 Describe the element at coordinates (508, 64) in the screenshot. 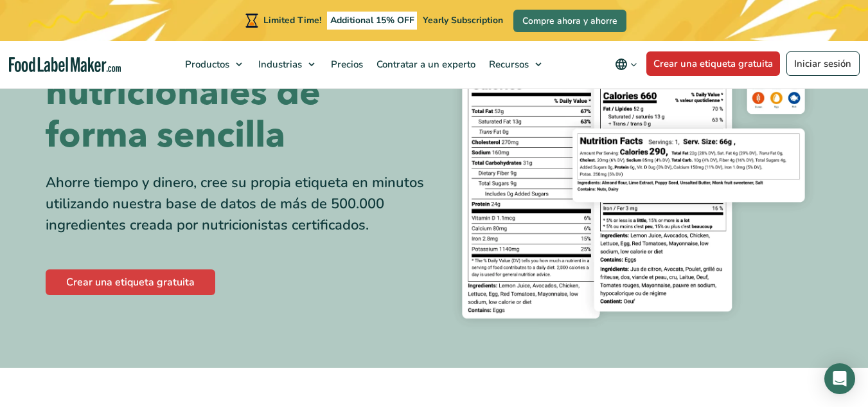

I see `span: Recursos` at that location.